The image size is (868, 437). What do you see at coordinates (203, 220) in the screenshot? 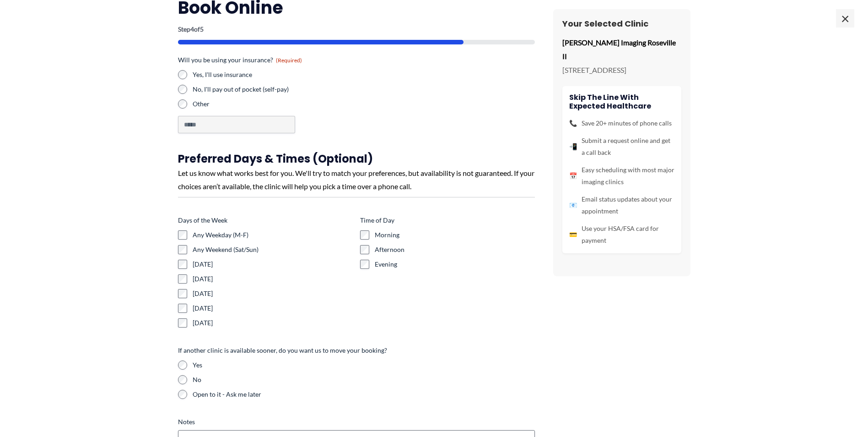
I see `legend: Days of the Week` at bounding box center [203, 220].